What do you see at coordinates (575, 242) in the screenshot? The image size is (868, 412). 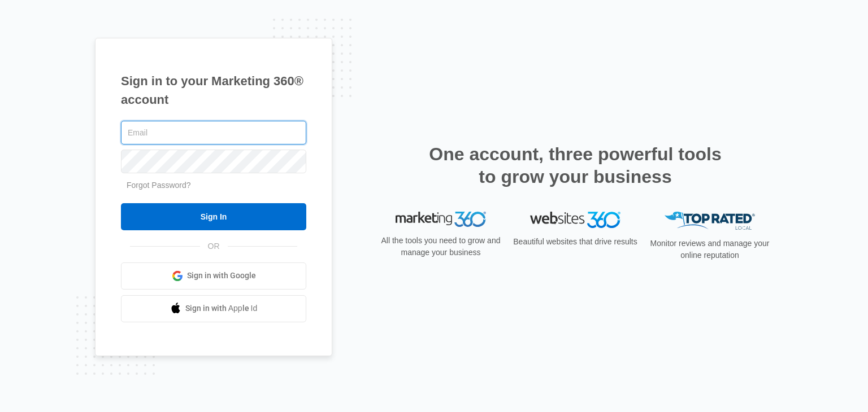 I see `p: Beautiful websites that drive results` at bounding box center [575, 242].